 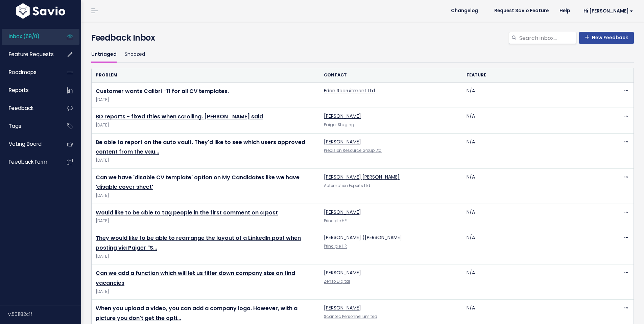 What do you see at coordinates (195, 278) in the screenshot?
I see `a: Can we add a function which will let us filter down company size on find vacancies` at bounding box center [195, 278].